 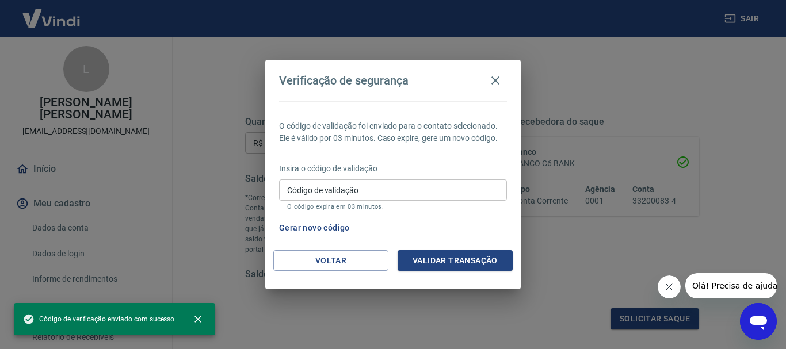 What do you see at coordinates (331, 261) in the screenshot?
I see `button: Voltar` at bounding box center [331, 261].